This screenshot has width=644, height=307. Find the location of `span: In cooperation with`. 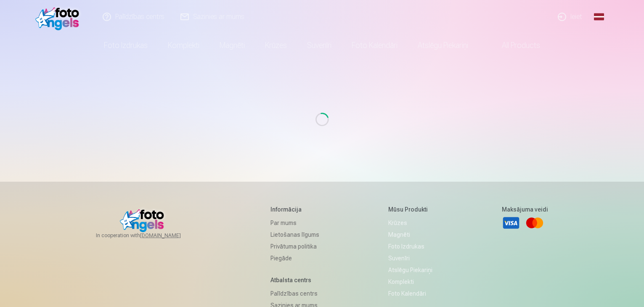

span: In cooperation with is located at coordinates (149, 236).